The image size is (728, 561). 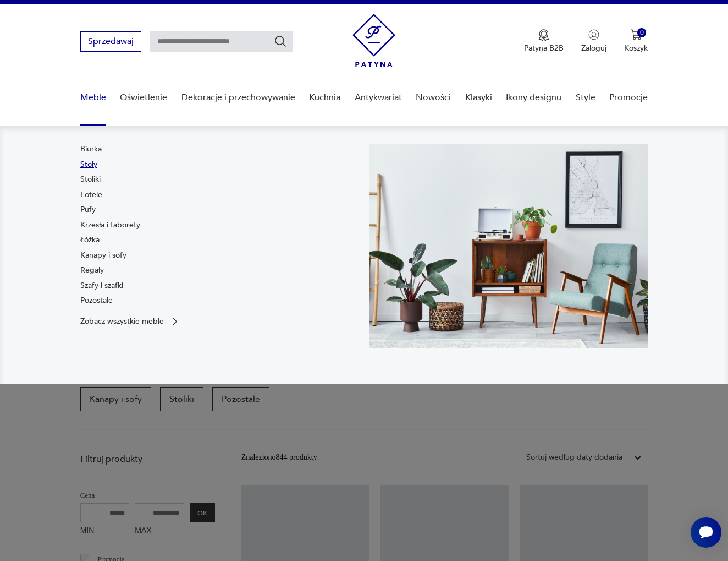 What do you see at coordinates (509, 246) in the screenshot?
I see `img: 969d9116629659dbb0bd4e745da535dc.jpg` at bounding box center [509, 246].